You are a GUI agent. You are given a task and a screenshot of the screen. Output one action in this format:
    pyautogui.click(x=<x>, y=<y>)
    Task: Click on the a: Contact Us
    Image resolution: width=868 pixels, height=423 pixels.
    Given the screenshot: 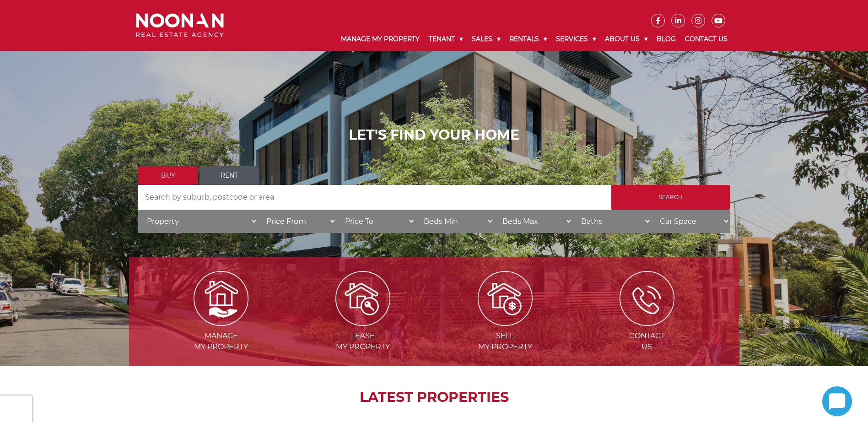 What is the action you would take?
    pyautogui.click(x=706, y=39)
    